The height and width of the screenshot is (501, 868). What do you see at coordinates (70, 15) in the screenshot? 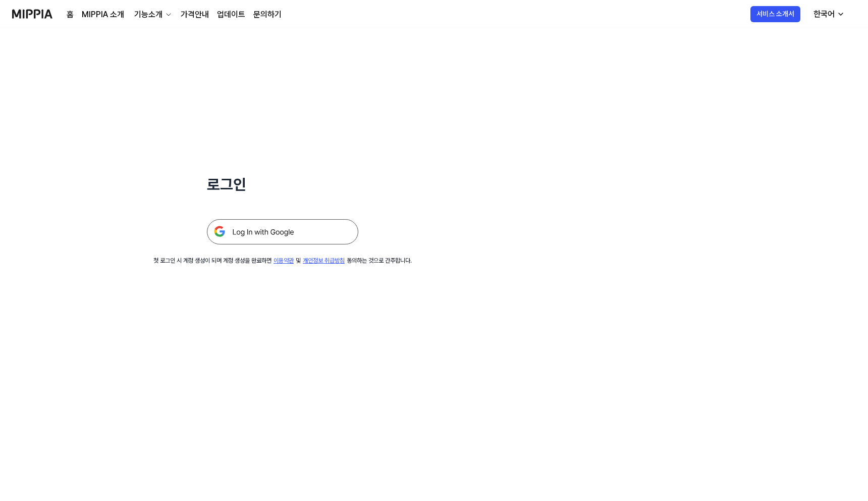
I see `a: 홈` at bounding box center [70, 15].